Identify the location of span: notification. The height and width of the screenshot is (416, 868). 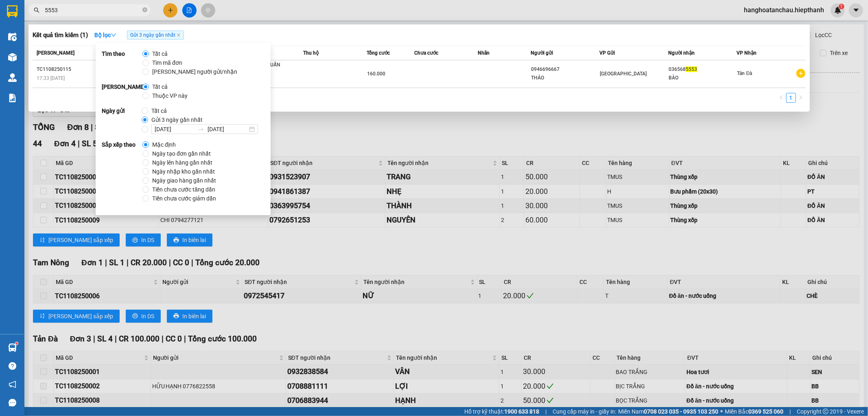
(12, 385).